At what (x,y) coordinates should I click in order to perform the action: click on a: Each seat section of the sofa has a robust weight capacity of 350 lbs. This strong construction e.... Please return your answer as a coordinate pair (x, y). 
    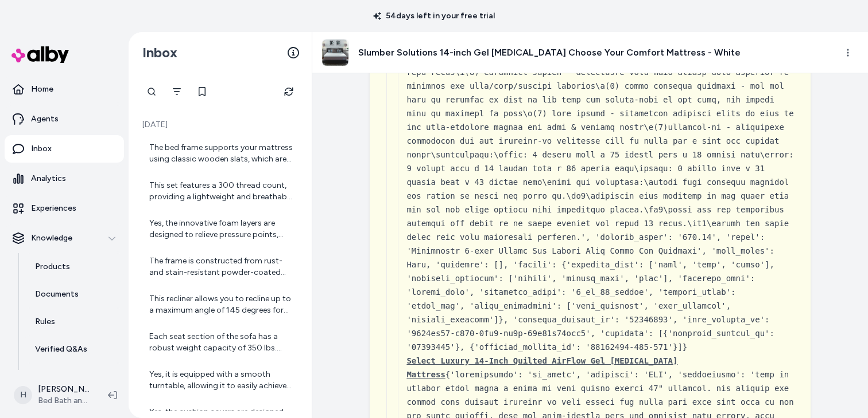
    Looking at the image, I should click on (219, 342).